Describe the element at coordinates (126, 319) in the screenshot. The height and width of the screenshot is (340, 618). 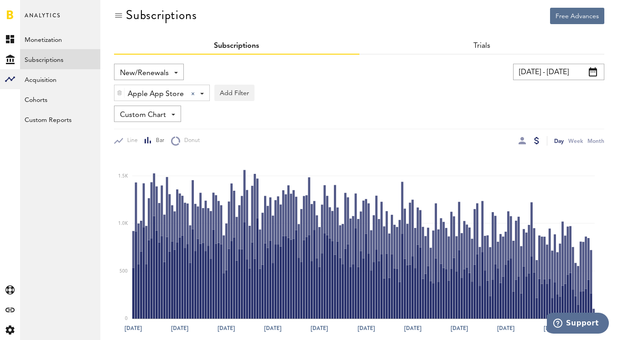
I see `text: 0` at that location.